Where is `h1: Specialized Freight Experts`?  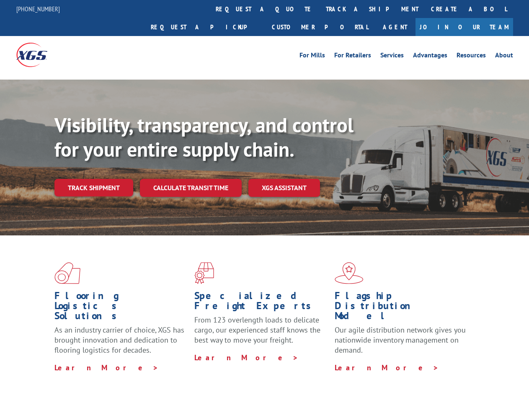
h1: Specialized Freight Experts is located at coordinates (261, 303).